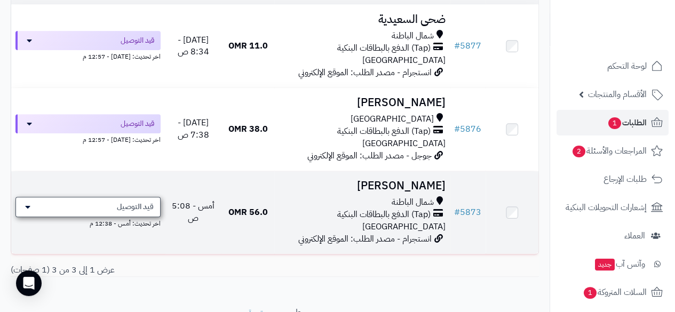 This screenshot has width=675, height=312. Describe the element at coordinates (619, 264) in the screenshot. I see `span: وآتس آب` at that location.